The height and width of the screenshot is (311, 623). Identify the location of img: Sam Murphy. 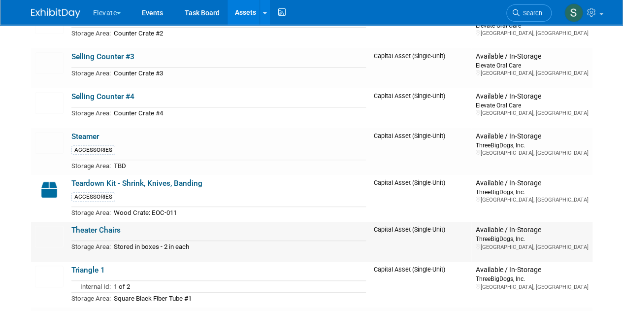
(574, 13).